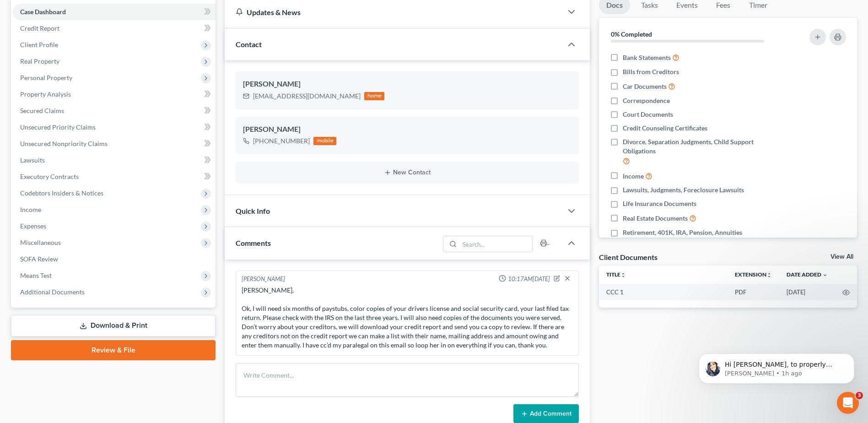 This screenshot has width=868, height=423. I want to click on span: Unsecured Nonpriority Claims, so click(64, 144).